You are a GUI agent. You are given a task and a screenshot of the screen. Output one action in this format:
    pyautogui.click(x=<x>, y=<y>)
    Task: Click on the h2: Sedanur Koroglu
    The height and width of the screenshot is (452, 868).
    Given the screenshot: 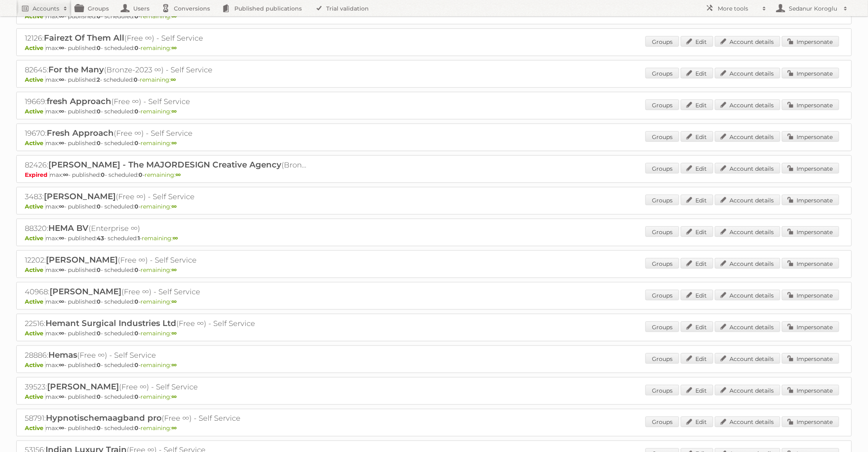 What is the action you would take?
    pyautogui.click(x=813, y=9)
    